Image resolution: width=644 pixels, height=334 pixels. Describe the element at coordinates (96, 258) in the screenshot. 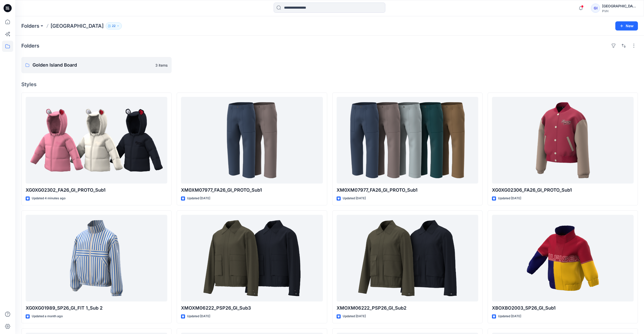

I see `a: XG0XG01989_SP26_GI_FIT 1_Sub 2` at that location.